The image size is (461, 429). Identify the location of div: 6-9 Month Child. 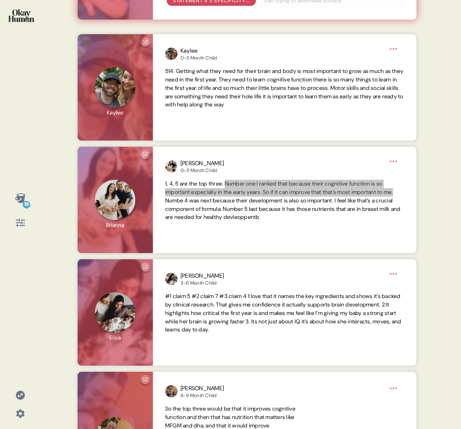
(202, 395).